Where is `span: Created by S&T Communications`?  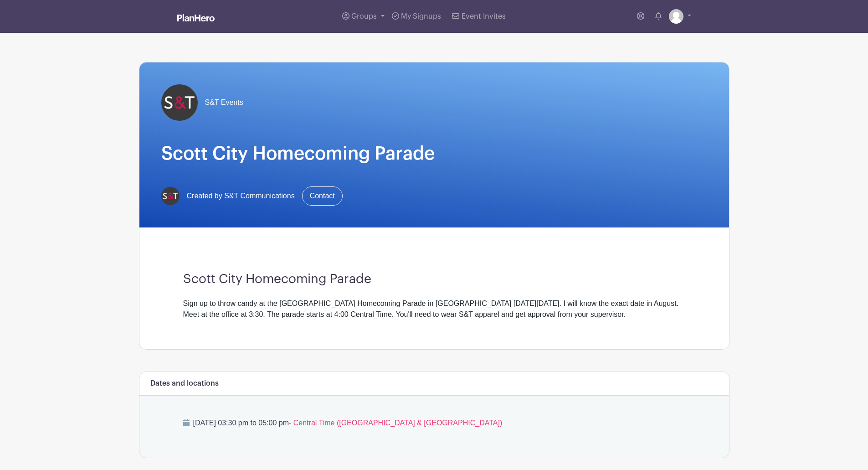 span: Created by S&T Communications is located at coordinates (240, 196).